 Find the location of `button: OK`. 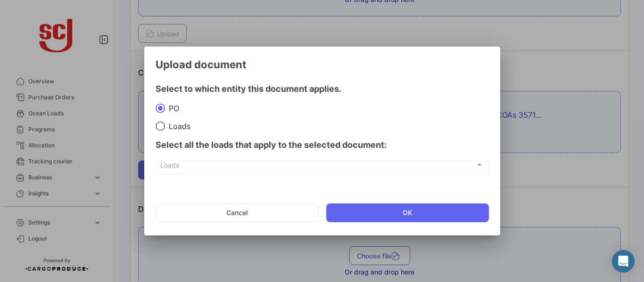

button: OK is located at coordinates (408, 213).